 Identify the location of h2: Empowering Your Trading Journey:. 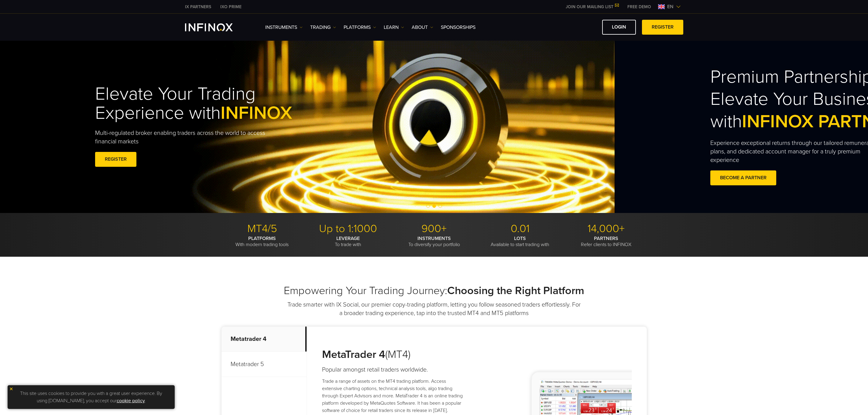
(434, 291).